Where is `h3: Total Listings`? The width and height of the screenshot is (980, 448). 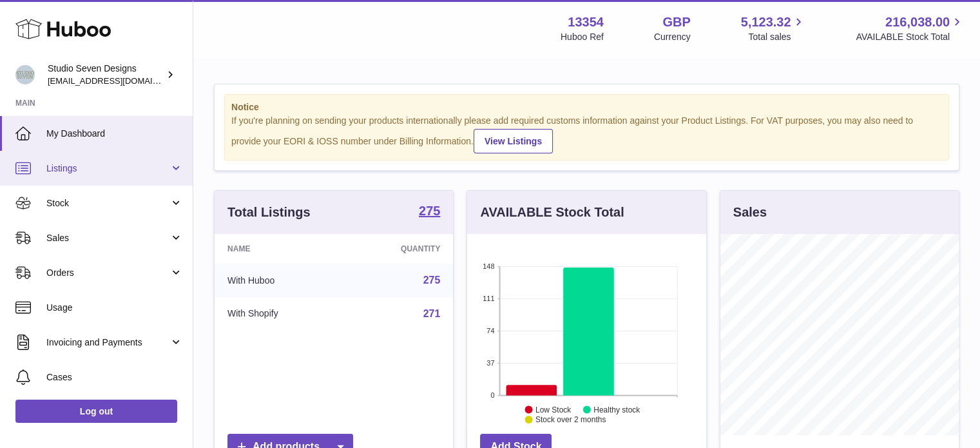 h3: Total Listings is located at coordinates (268, 212).